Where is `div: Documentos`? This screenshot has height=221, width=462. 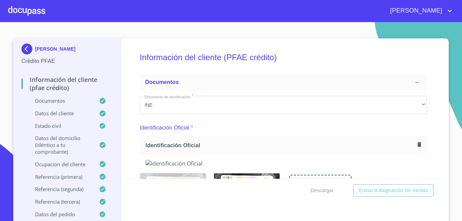
div: Documentos is located at coordinates (283, 82).